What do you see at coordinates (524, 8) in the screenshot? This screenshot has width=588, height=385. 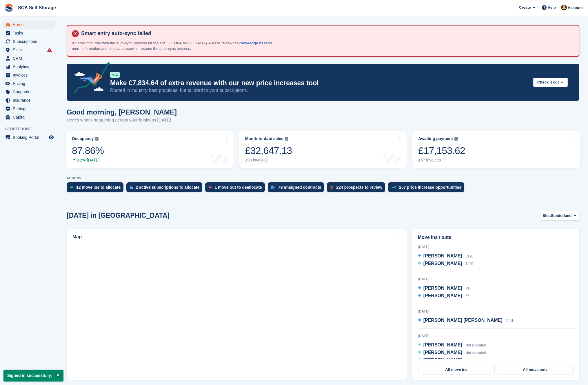 I see `span: Create` at bounding box center [524, 8].